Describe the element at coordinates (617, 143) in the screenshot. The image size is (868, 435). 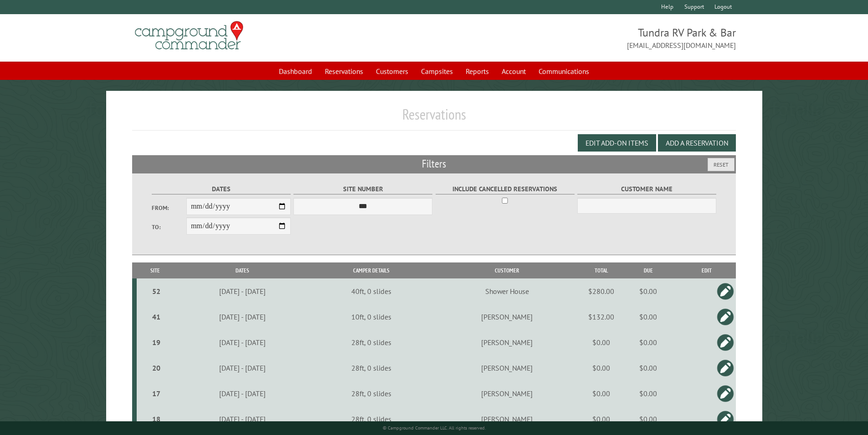
I see `button: Edit Add-on Items` at that location.